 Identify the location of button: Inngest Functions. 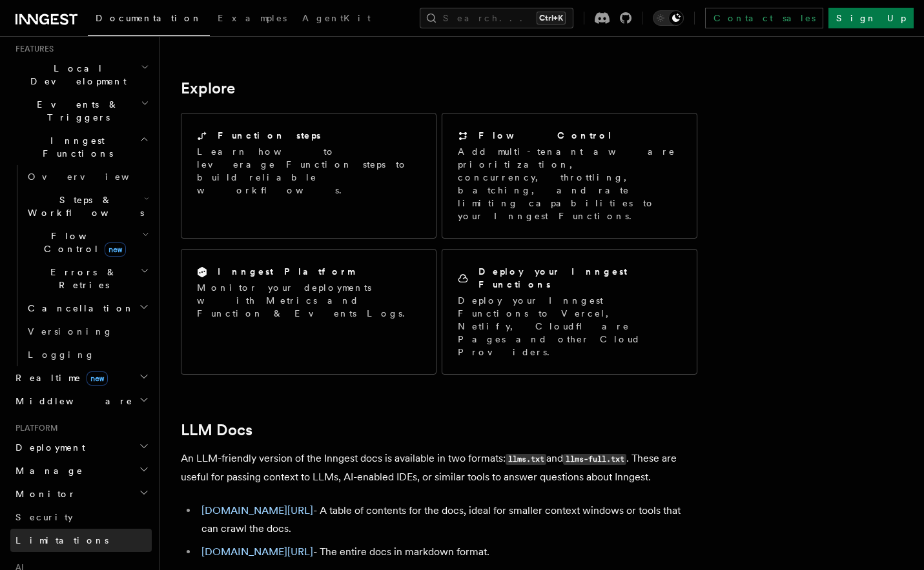
(81, 147).